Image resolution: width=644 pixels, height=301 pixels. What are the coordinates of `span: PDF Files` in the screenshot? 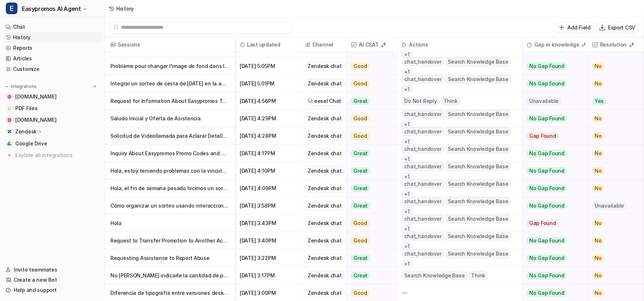 It's located at (26, 108).